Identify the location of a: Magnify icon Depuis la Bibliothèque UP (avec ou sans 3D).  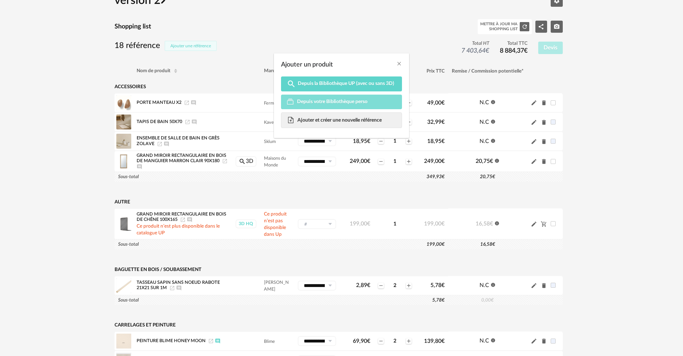
(341, 84).